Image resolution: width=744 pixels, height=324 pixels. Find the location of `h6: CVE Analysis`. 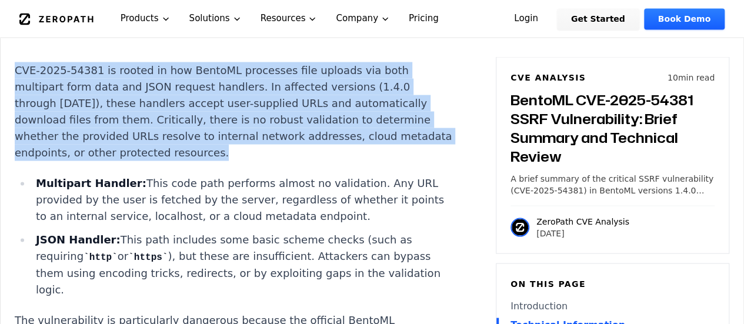

h6: CVE Analysis is located at coordinates (548, 77).